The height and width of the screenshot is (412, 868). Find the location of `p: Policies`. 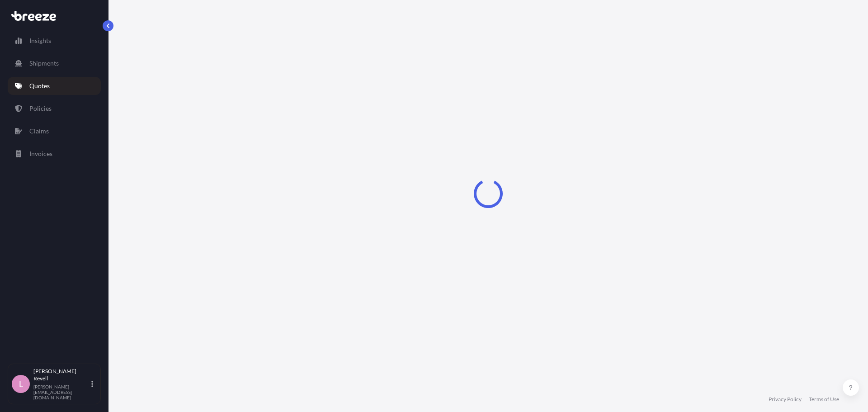

p: Policies is located at coordinates (40, 108).